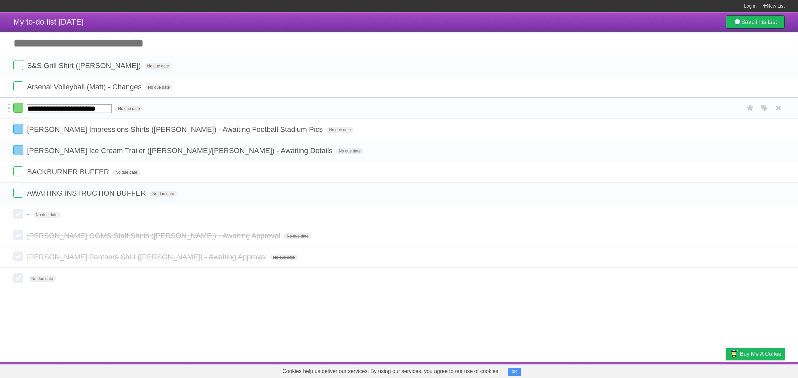 This screenshot has height=378, width=798. Describe the element at coordinates (69, 172) in the screenshot. I see `span: BACKBURNER BUFFER` at that location.